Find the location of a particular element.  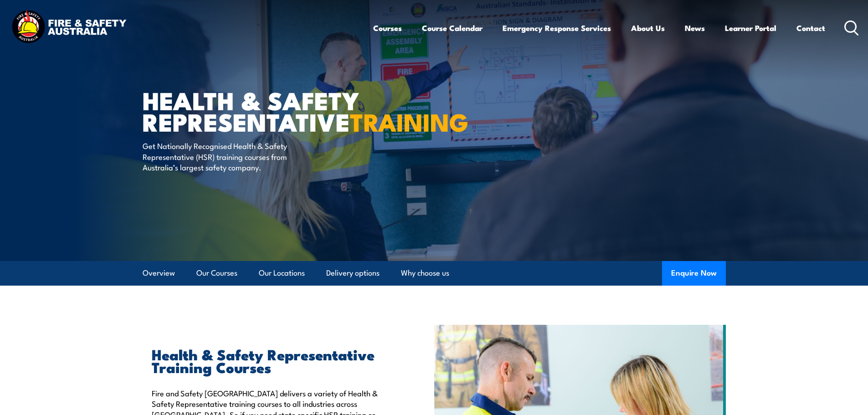

button: Enquire Now is located at coordinates (694, 273).